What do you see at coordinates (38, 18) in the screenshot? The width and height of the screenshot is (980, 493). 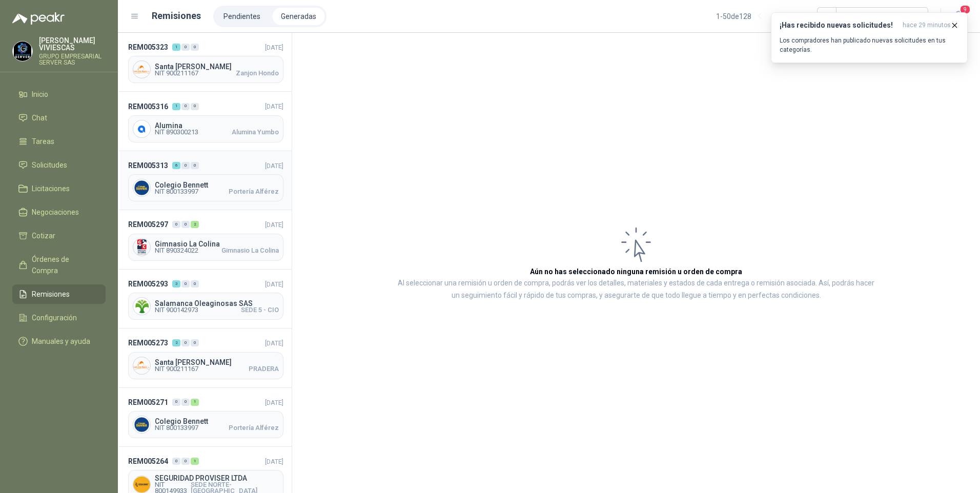 I see `img: Logo peakr` at bounding box center [38, 18].